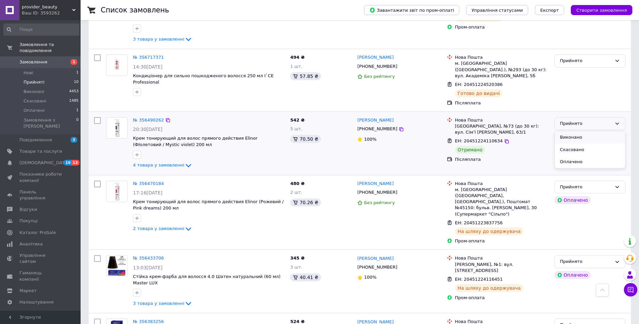  What do you see at coordinates (297, 57) in the screenshot?
I see `span: 494 ₴` at bounding box center [297, 57].